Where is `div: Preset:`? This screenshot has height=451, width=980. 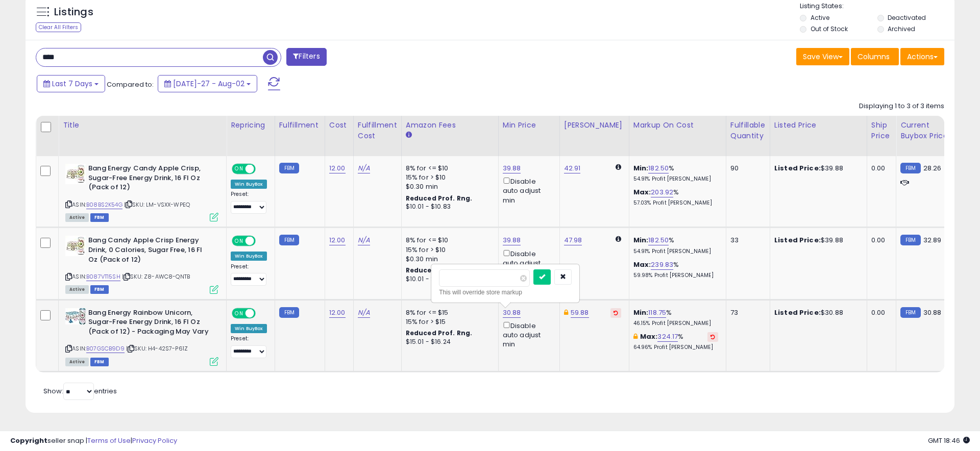
div: Preset: is located at coordinates (249, 274).